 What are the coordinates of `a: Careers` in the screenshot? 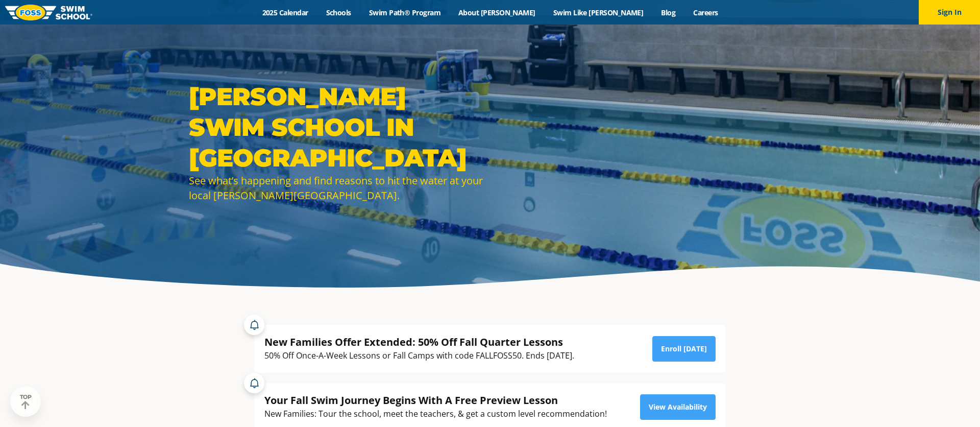 It's located at (705, 12).